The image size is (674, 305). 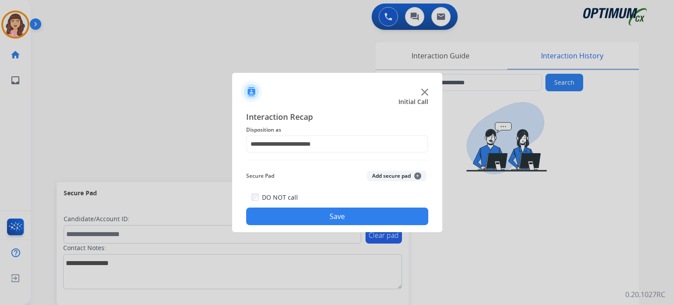 I want to click on span: Interaction Recap, so click(x=337, y=118).